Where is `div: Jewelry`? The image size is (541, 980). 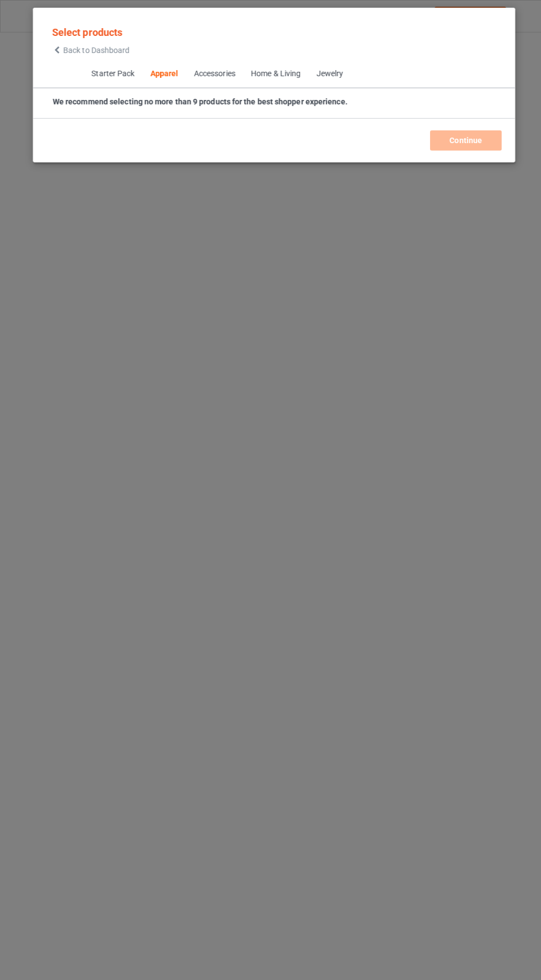 div: Jewelry is located at coordinates (325, 73).